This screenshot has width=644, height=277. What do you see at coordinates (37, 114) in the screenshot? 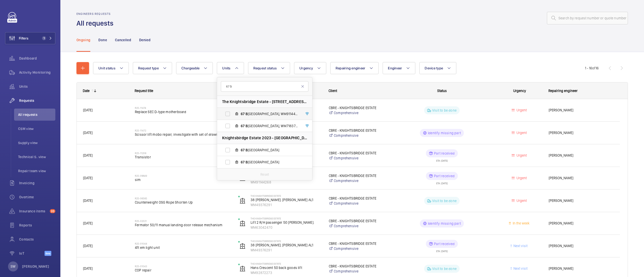
I see `span: All requests` at bounding box center [37, 114].